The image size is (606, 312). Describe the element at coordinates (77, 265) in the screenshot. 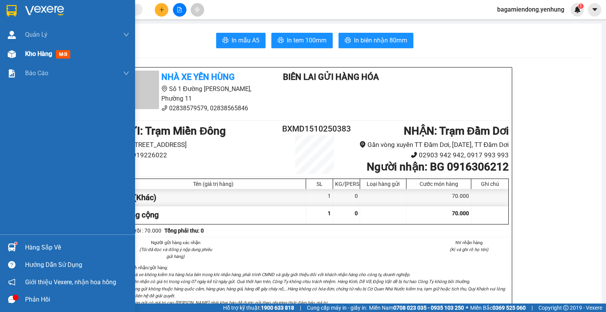

I see `div: Hướng dẫn sử dụng` at that location.